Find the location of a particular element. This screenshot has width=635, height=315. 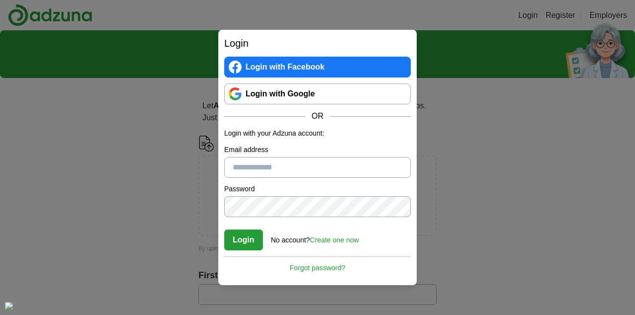

a: Create one now is located at coordinates (335, 240).